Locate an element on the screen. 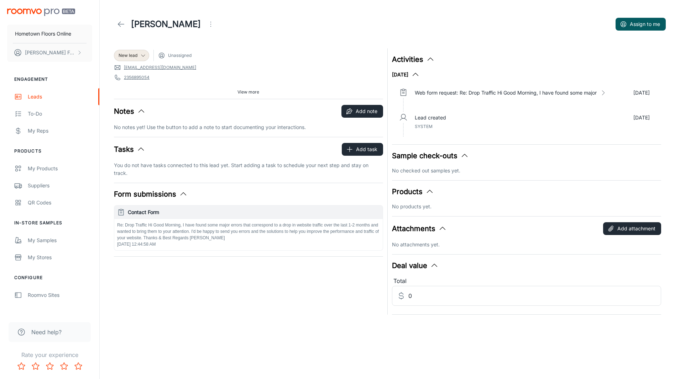 Image resolution: width=680 pixels, height=379 pixels. button: Add attachment is located at coordinates (632, 229).